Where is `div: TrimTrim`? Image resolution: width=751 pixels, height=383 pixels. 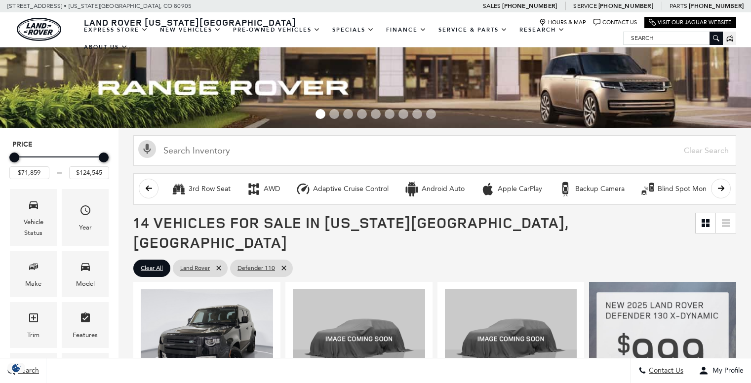 div: TrimTrim is located at coordinates (33, 325).